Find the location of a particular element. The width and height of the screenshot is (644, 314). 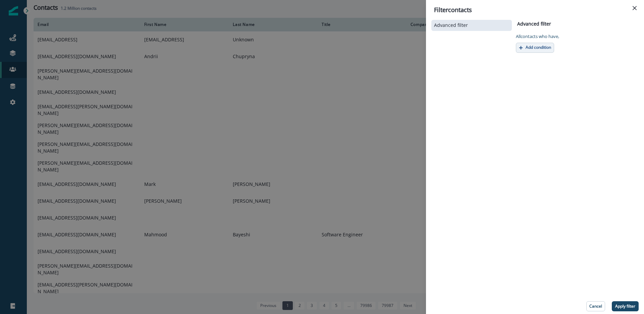

button: Apply filter is located at coordinates (626, 306).